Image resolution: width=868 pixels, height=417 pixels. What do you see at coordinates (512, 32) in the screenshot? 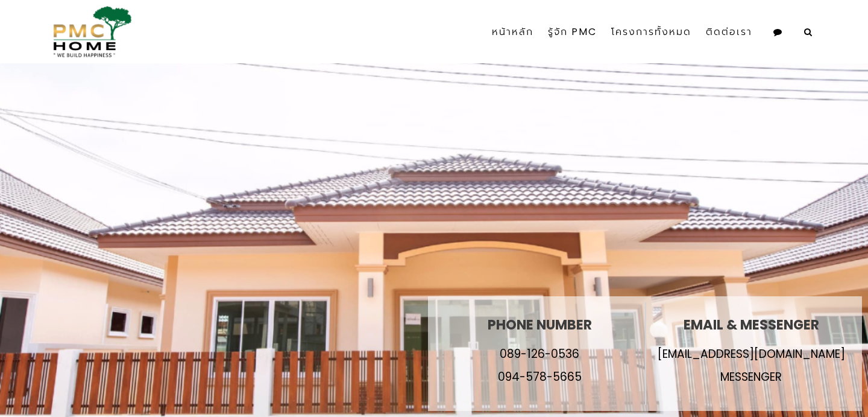
I see `a: หน้าหลัก` at bounding box center [512, 32].